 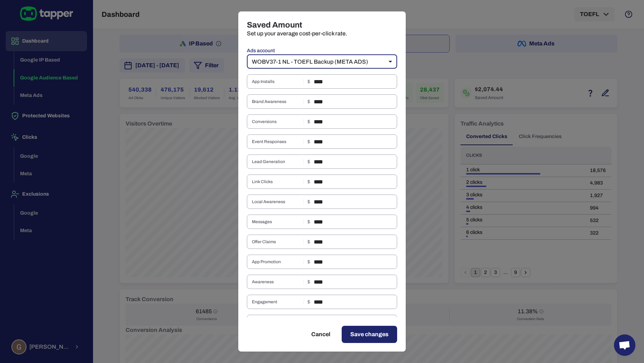 What do you see at coordinates (322, 51) in the screenshot?
I see `label: Ads account` at bounding box center [322, 51].